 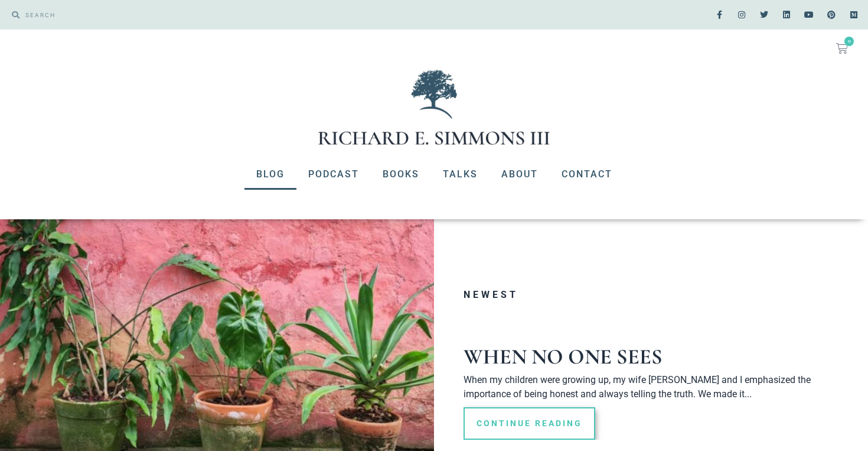 What do you see at coordinates (270, 174) in the screenshot?
I see `a: Blog` at bounding box center [270, 174].